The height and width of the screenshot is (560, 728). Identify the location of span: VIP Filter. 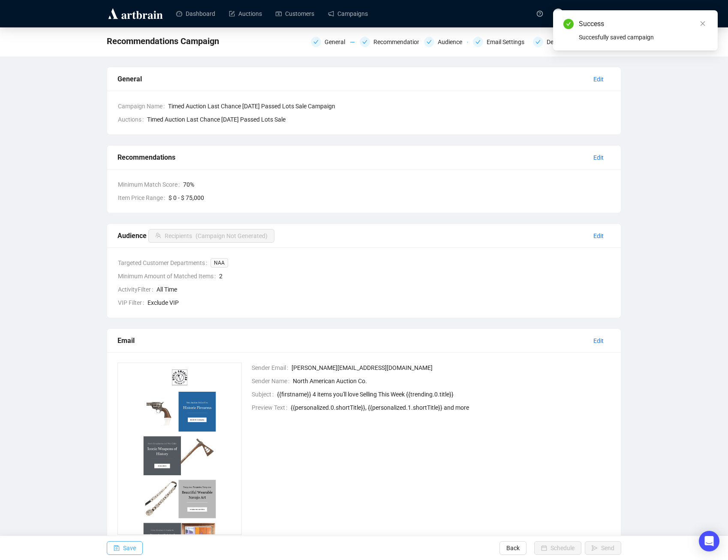
(132, 303).